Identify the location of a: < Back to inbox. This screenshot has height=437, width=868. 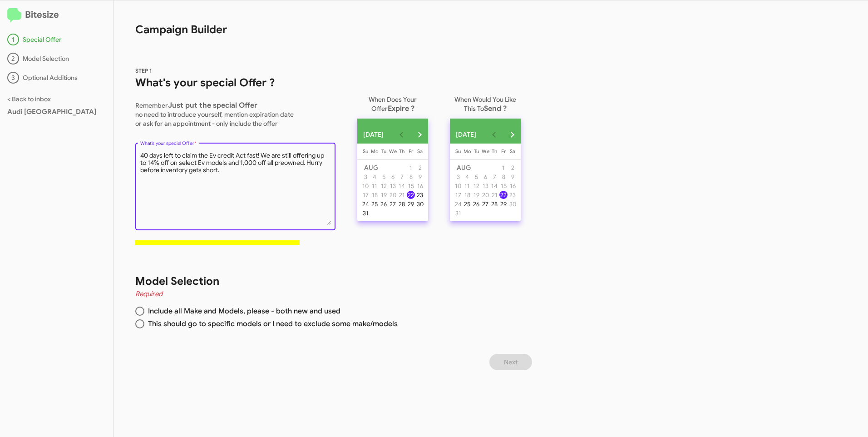
(29, 99).